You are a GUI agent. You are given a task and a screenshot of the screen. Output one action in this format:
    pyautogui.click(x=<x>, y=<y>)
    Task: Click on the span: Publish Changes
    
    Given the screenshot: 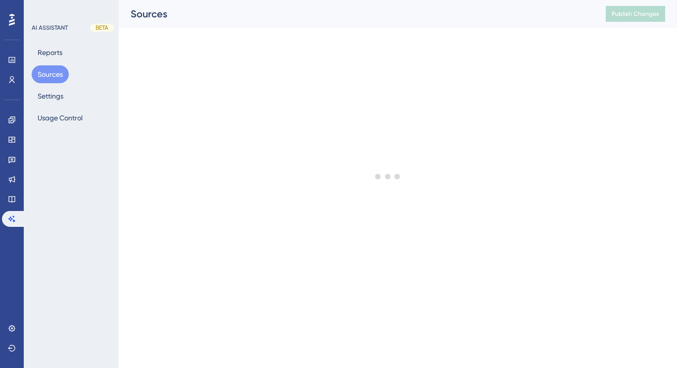 What is the action you would take?
    pyautogui.click(x=635, y=14)
    